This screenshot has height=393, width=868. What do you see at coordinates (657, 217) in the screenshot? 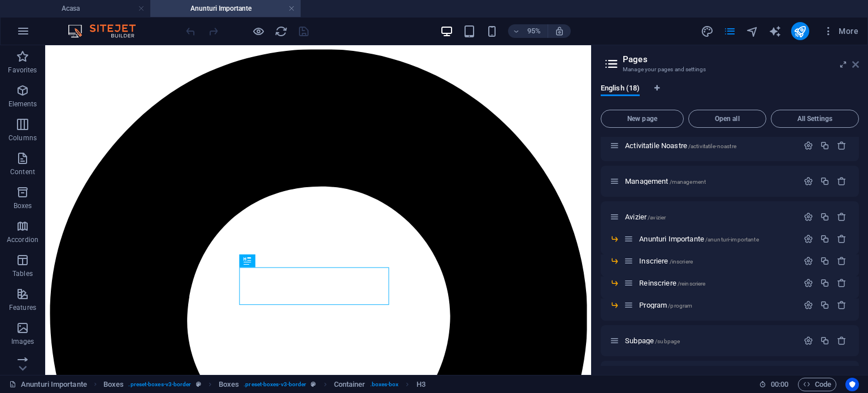
I see `span: /avizier` at bounding box center [657, 217].